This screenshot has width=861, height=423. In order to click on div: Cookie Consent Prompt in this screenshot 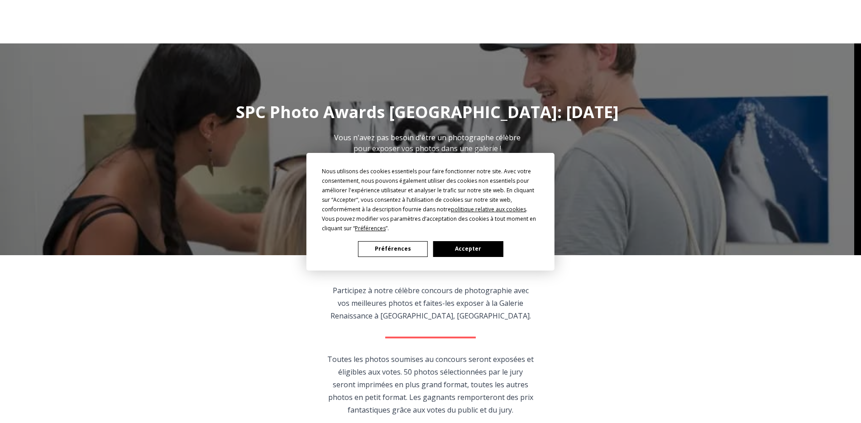, I will do `click(431, 212)`.